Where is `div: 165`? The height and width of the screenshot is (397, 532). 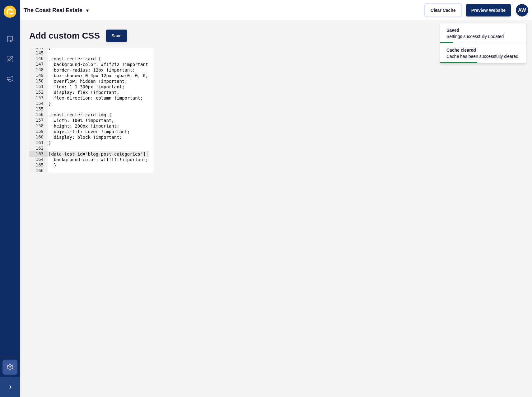 div: 165 is located at coordinates (38, 165).